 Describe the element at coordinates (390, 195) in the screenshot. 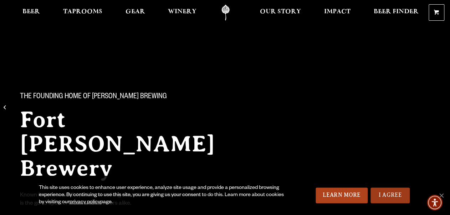

I see `a: I Agree` at that location.